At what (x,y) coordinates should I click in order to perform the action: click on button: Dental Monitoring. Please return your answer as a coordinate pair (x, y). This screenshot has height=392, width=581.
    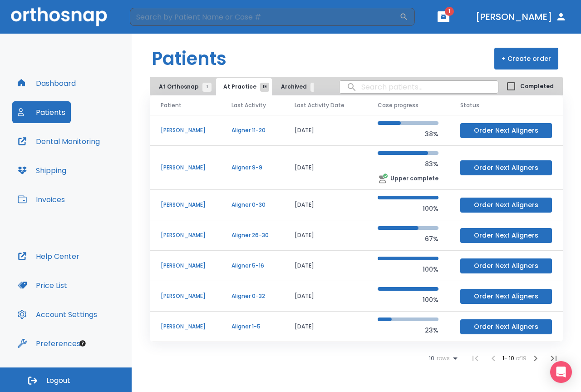
    Looking at the image, I should click on (59, 141).